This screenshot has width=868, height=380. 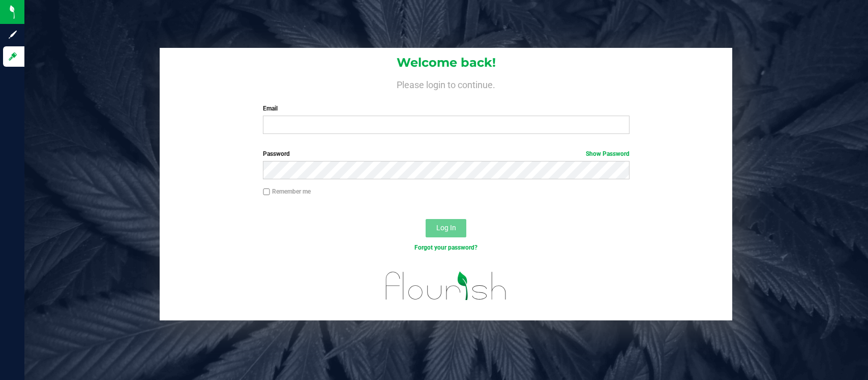 What do you see at coordinates (446, 63) in the screenshot?
I see `h1: Welcome back!` at bounding box center [446, 63].